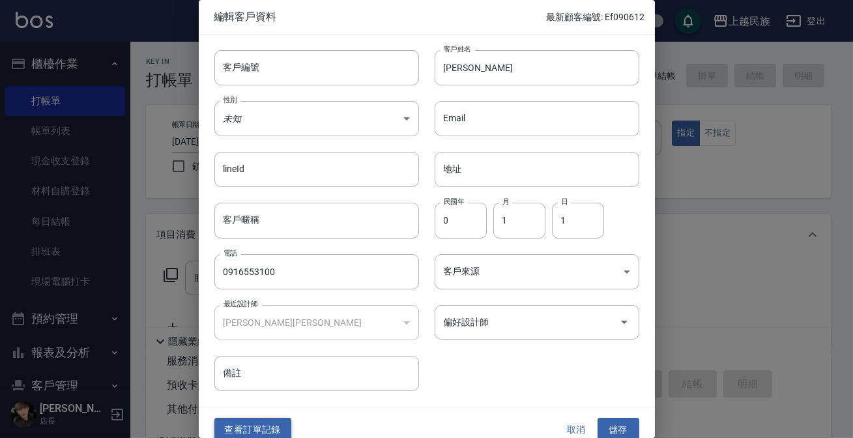 This screenshot has width=853, height=438. I want to click on button: Open, so click(625, 322).